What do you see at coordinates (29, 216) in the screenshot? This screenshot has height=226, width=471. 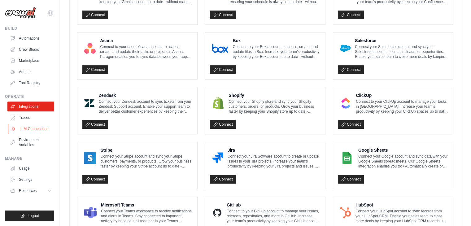 I see `button: Logout` at bounding box center [29, 216].